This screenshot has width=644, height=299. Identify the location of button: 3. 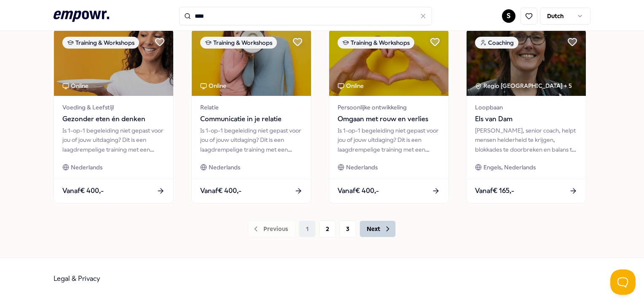
(348, 229).